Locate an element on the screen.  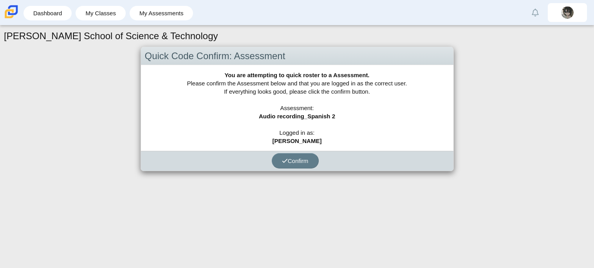
div: Please confirm the Assessment below and that you are logged in as the correct user. If everything... is located at coordinates (297, 108).